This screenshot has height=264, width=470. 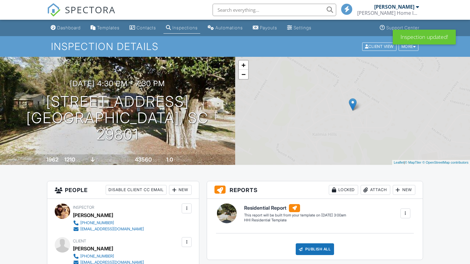 I want to click on div: Settings, so click(x=303, y=28).